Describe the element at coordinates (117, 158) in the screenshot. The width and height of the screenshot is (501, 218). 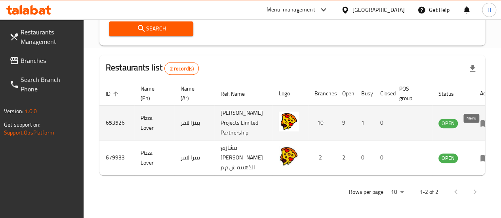
I see `td: 679933` at that location.